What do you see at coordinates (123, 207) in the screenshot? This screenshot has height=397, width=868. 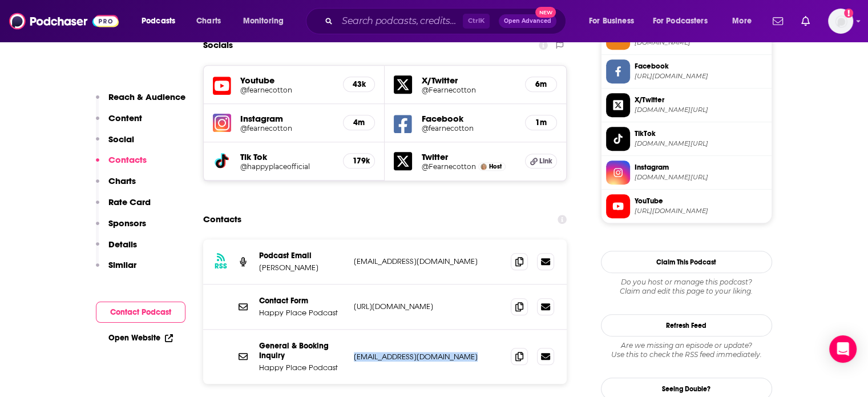 I see `button: Rate Card` at bounding box center [123, 207].